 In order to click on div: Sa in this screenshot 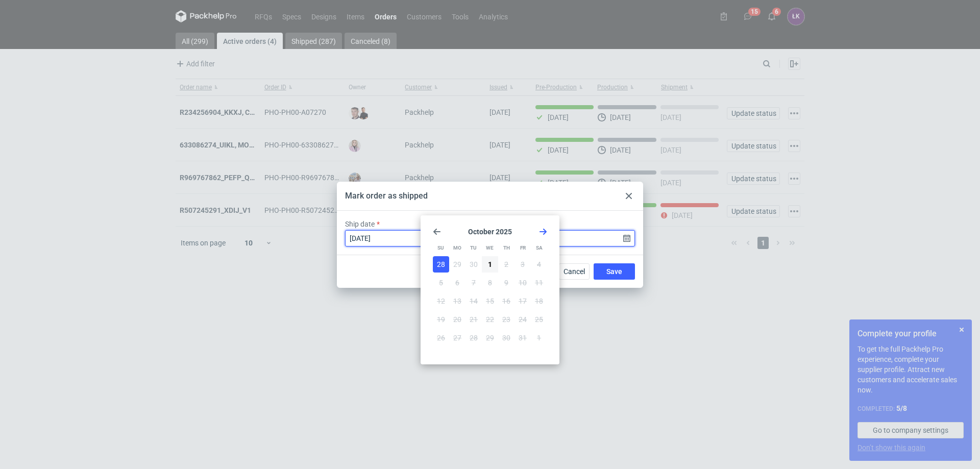, I will do `click(539, 248)`.